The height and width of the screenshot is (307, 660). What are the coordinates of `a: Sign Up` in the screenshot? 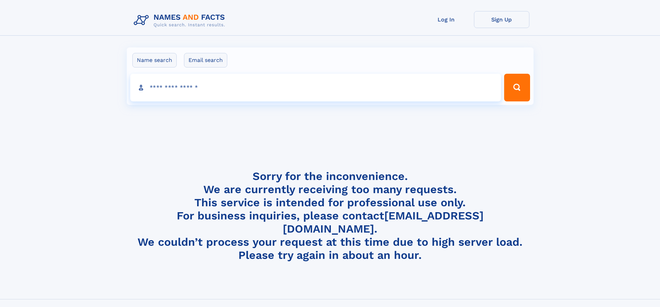 It's located at (502, 19).